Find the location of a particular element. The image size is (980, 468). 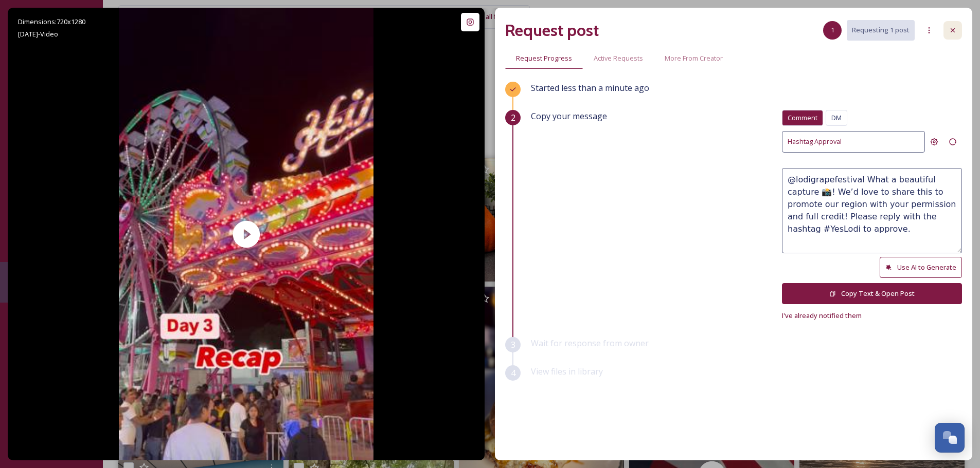

span: Hashtag Approval is located at coordinates (814, 141).